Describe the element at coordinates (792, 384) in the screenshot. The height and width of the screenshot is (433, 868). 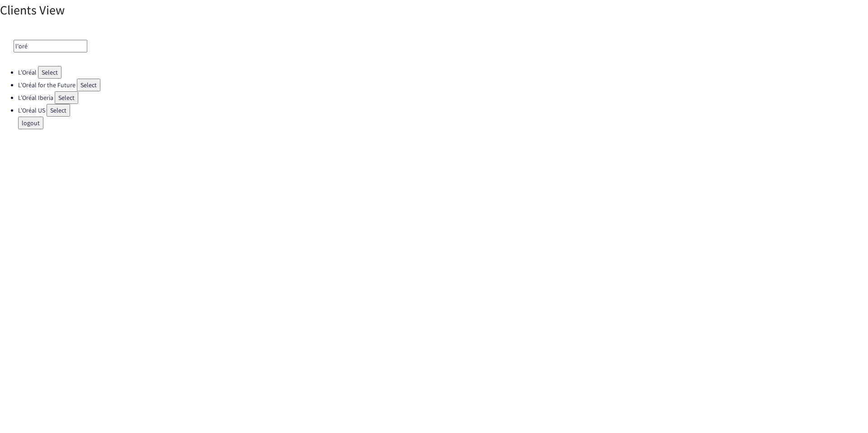
I see `div: Widget de chat` at that location.